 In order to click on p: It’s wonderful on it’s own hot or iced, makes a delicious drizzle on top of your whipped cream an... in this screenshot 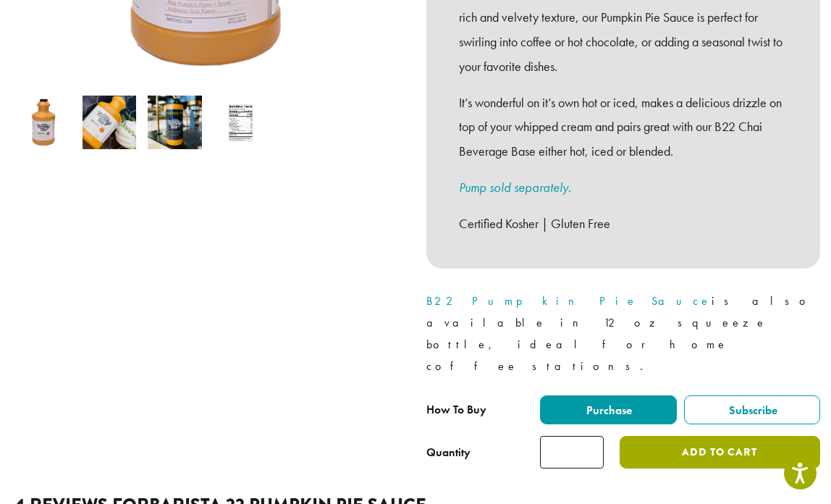, I will do `click(623, 127)`.